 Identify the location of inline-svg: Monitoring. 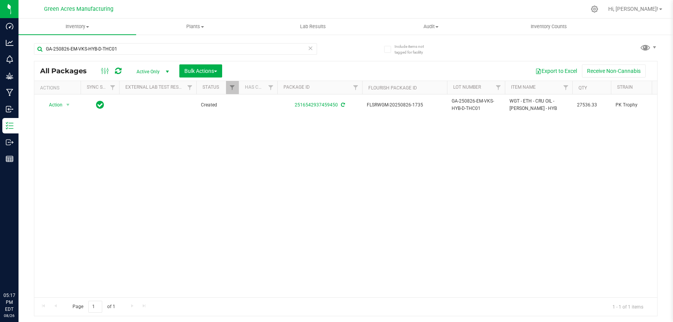
(10, 59).